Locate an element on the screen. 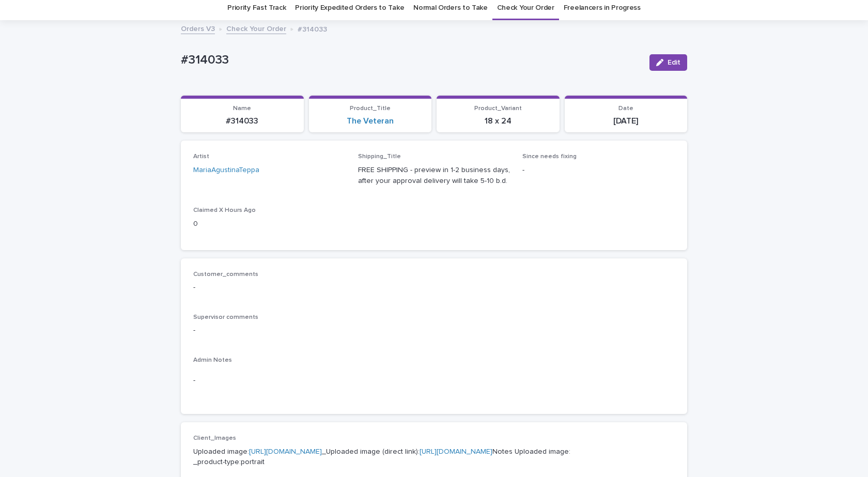  a: Orders V3 is located at coordinates (198, 28).